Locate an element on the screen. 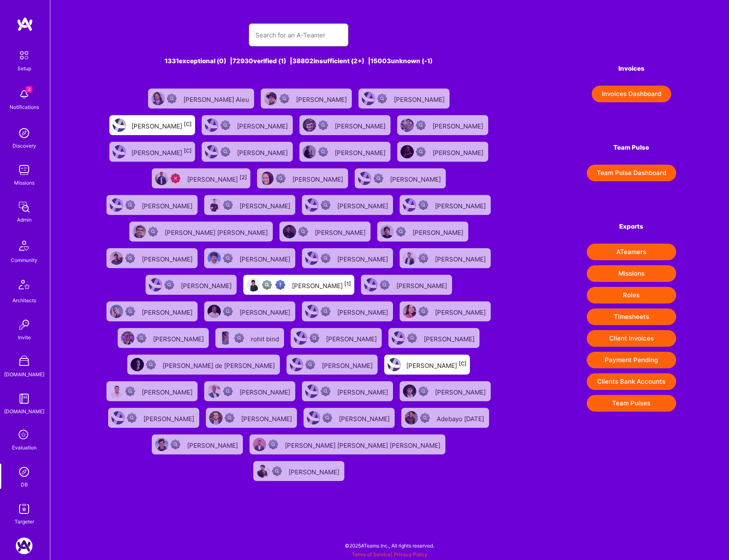 The width and height of the screenshot is (729, 560). img: discovery is located at coordinates (24, 133).